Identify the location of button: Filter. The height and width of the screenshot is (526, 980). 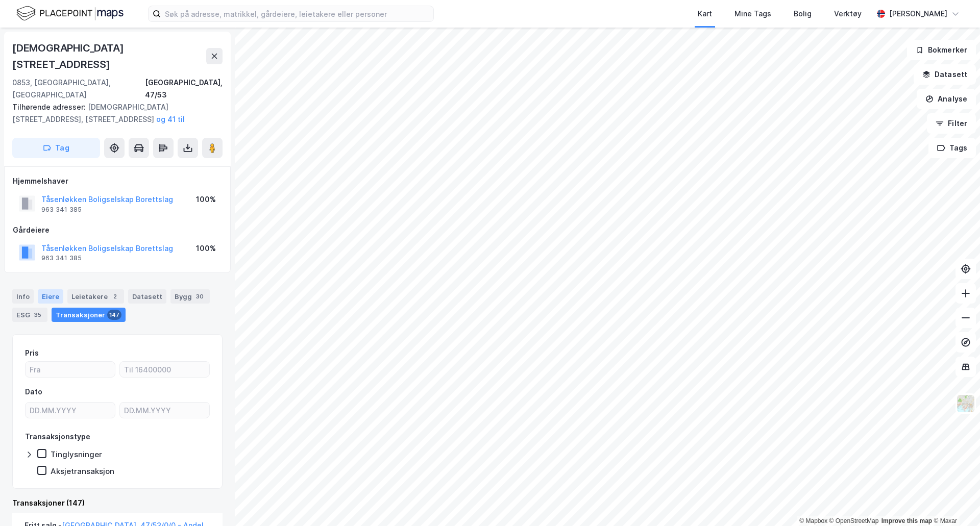
(952, 124).